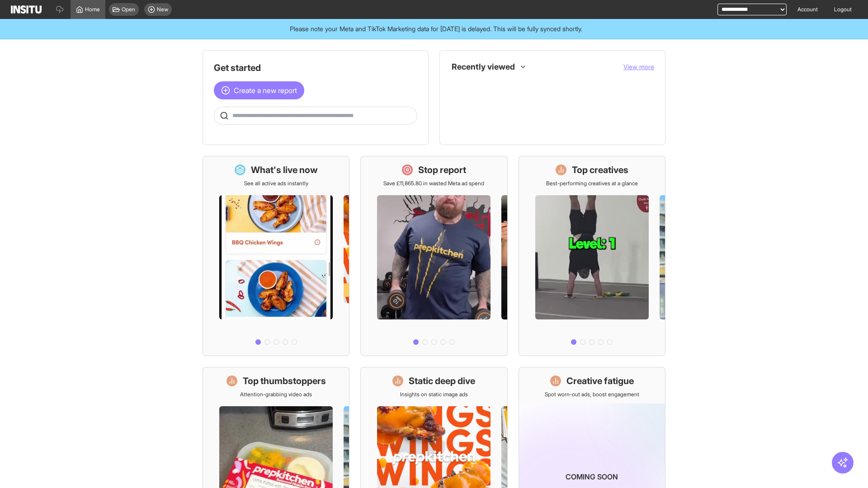 The image size is (868, 488). Describe the element at coordinates (265, 90) in the screenshot. I see `span: Create a new report` at that location.